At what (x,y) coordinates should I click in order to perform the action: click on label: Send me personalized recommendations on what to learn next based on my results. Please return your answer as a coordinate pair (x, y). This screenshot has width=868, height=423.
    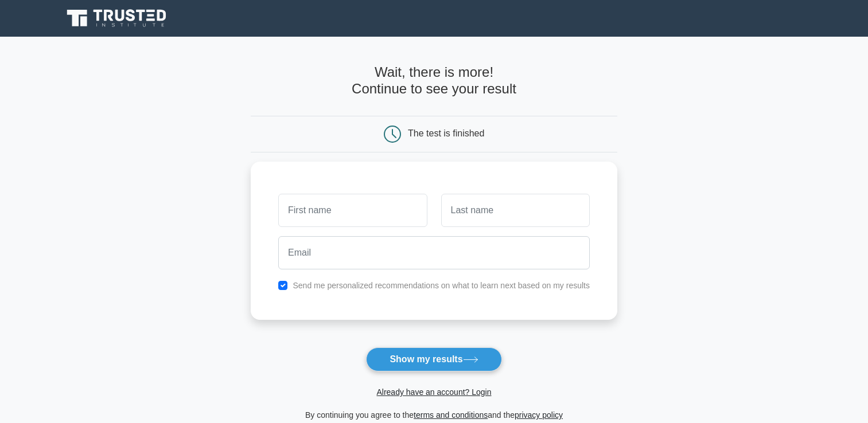
    Looking at the image, I should click on (441, 285).